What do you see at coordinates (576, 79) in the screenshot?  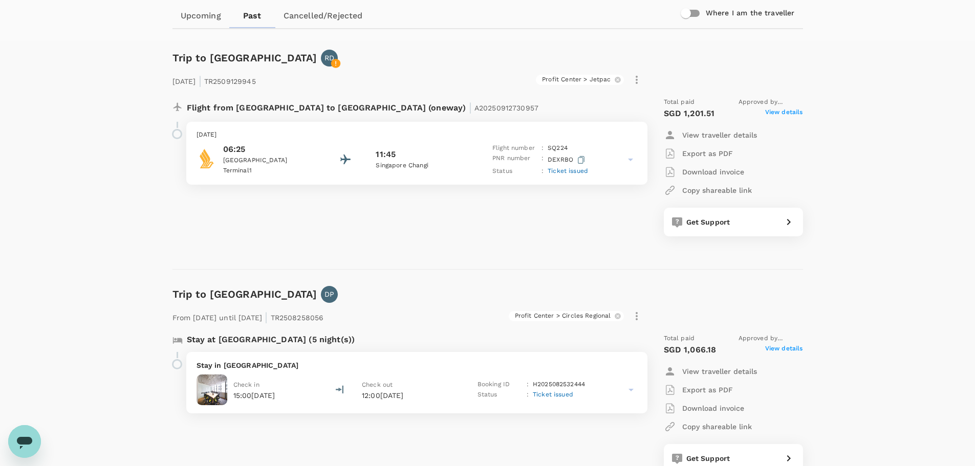 I see `span: Profit Center > Jetpac` at bounding box center [576, 79].